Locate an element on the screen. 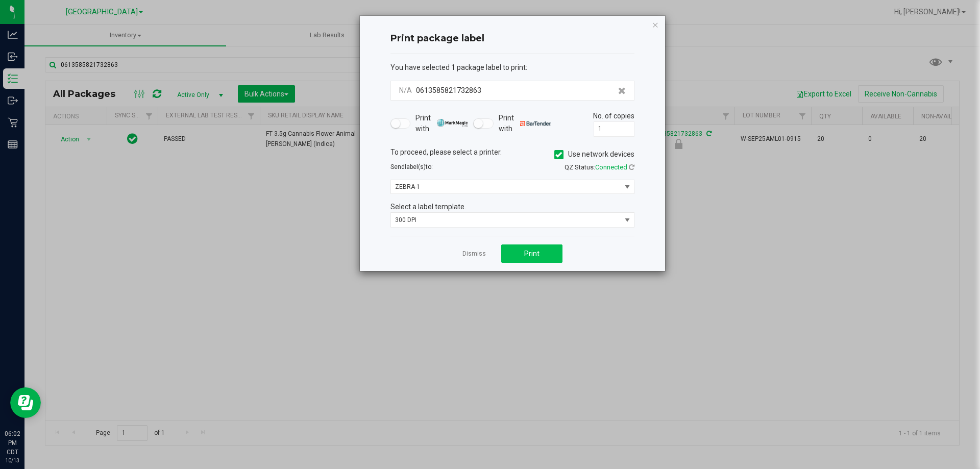 Image resolution: width=980 pixels, height=469 pixels. span: ZEBRA-1 is located at coordinates (506, 187).